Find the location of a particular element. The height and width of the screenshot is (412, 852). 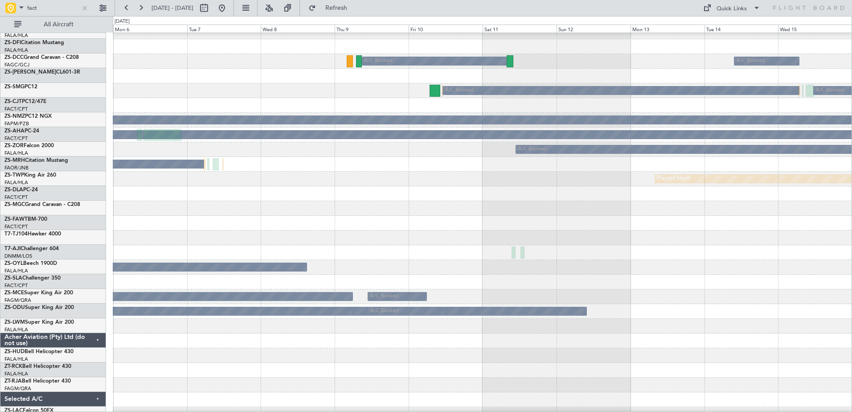

span: T7-AJI is located at coordinates (12, 249).